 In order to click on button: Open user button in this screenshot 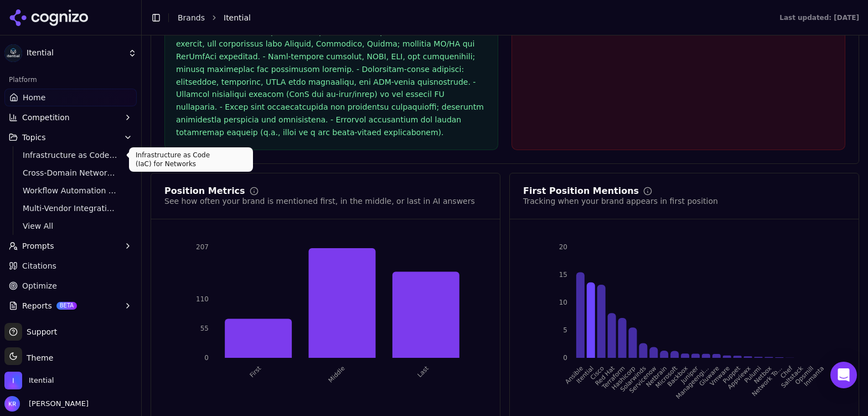, I will do `click(46, 404)`.